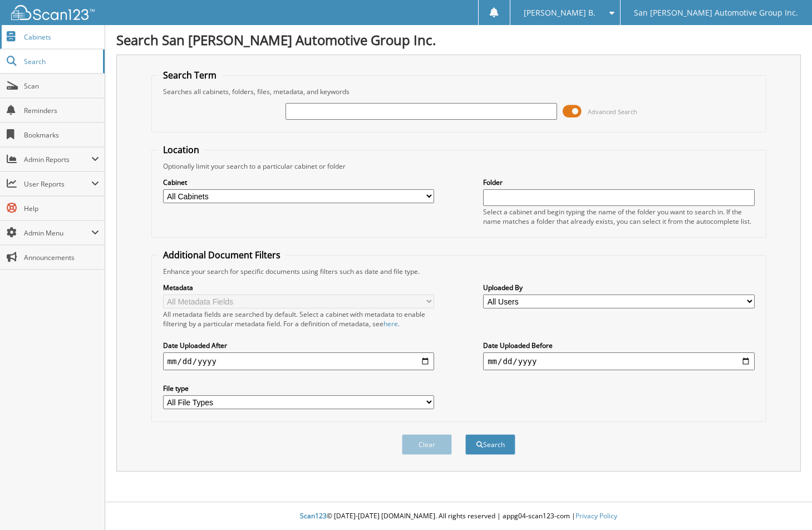 Image resolution: width=812 pixels, height=530 pixels. What do you see at coordinates (298, 288) in the screenshot?
I see `label: Metadata` at bounding box center [298, 288].